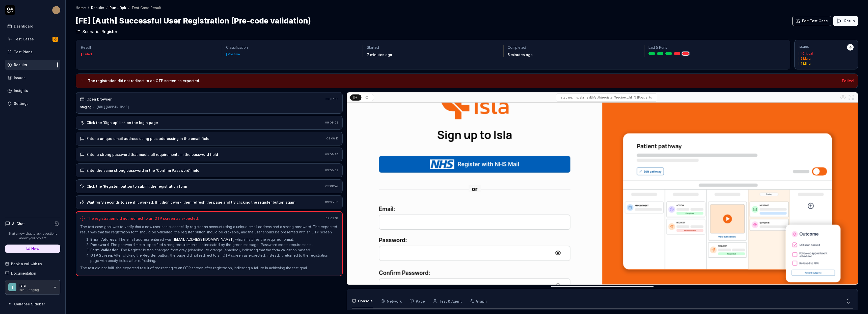  What do you see at coordinates (812, 21) in the screenshot?
I see `button: Edit Test Case` at bounding box center [812, 21].